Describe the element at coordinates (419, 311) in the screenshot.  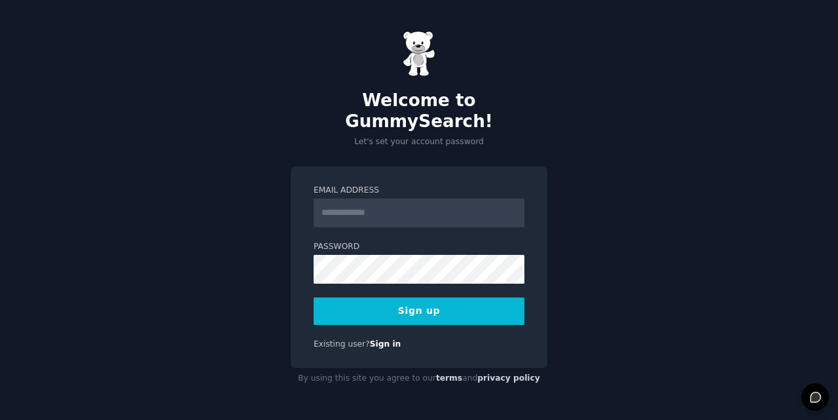
I see `button: Sign up` at that location.